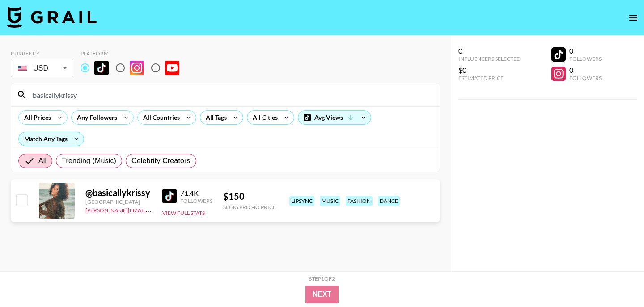 This screenshot has height=307, width=644. Describe the element at coordinates (322, 278) in the screenshot. I see `div: Step 1 of 2` at that location.